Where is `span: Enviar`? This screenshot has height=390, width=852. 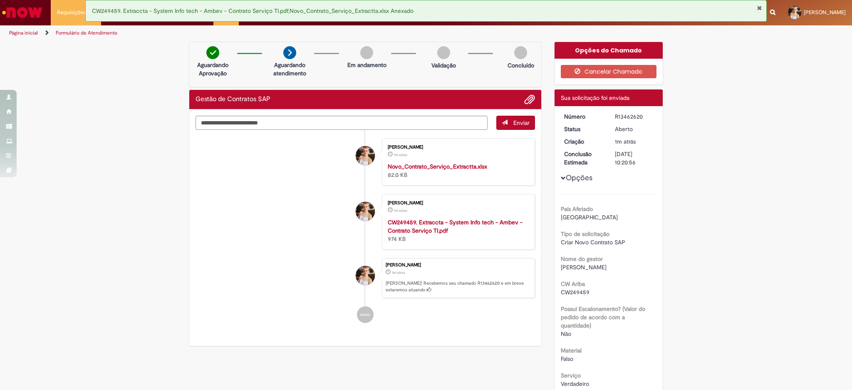
span: Enviar is located at coordinates (521, 123).